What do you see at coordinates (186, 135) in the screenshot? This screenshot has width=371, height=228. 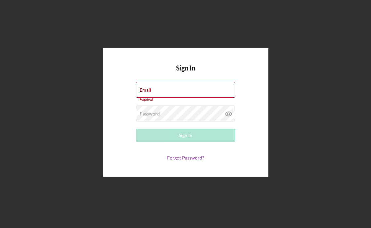 I see `button: Sign In` at bounding box center [186, 135].